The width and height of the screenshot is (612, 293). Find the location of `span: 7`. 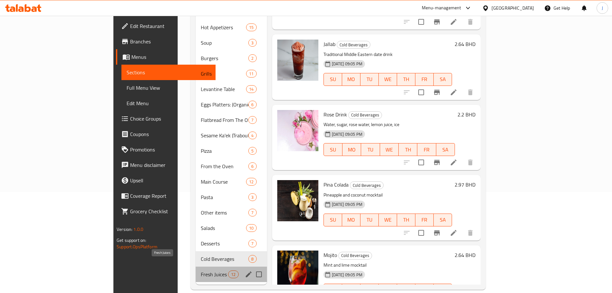

span: 7 is located at coordinates (252, 120).